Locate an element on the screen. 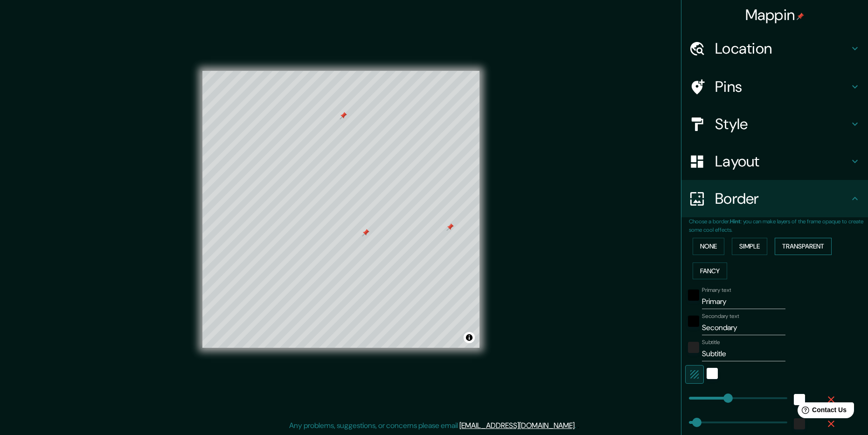 The image size is (868, 435). p: Choose a border. : you can make layers of the frame opaque to create some cool effects. is located at coordinates (779, 226).